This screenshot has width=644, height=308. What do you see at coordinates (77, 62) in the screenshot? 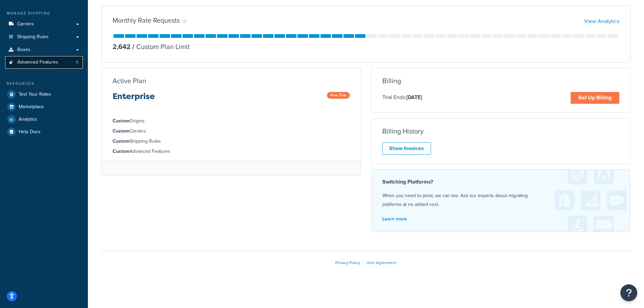
I see `span: 6` at bounding box center [77, 62].